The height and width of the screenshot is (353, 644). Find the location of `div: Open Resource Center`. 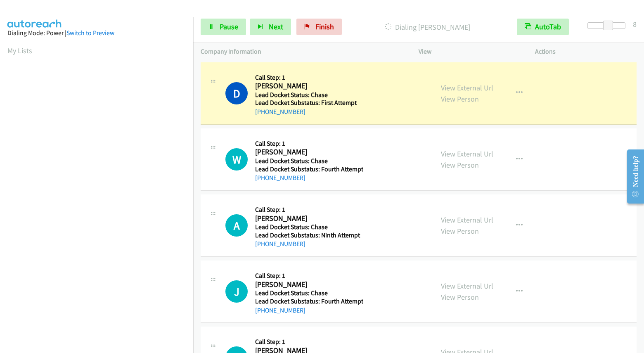

div: Open Resource Center is located at coordinates (15, 32).